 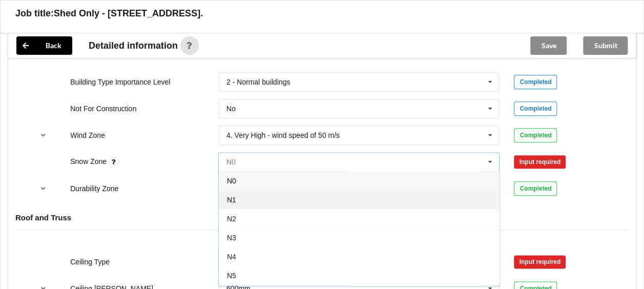 I want to click on h3: Job title:, so click(x=34, y=13).